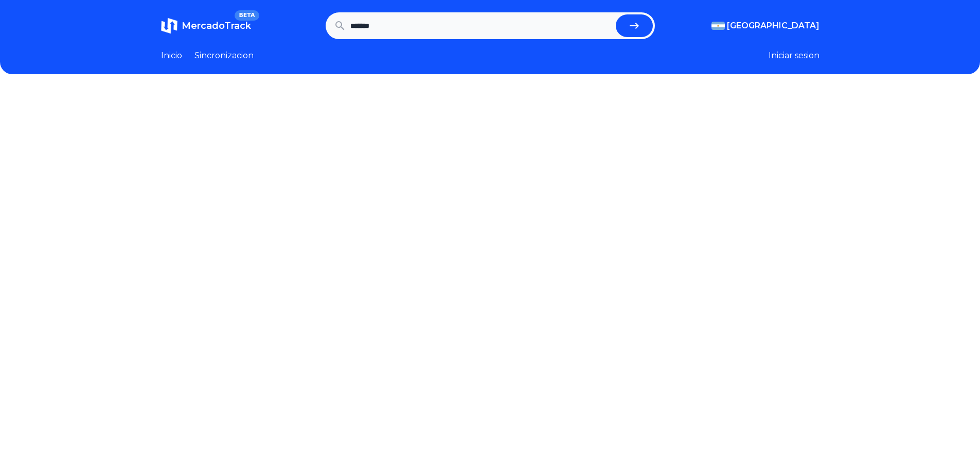 The width and height of the screenshot is (980, 462). Describe the element at coordinates (171, 56) in the screenshot. I see `a: Inicio` at that location.